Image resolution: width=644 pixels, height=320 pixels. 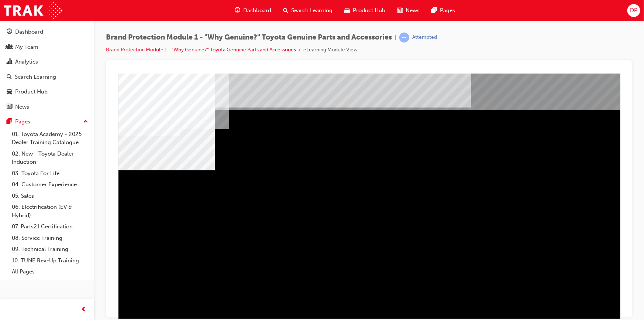 I want to click on div: Product Hub, so click(x=31, y=92).